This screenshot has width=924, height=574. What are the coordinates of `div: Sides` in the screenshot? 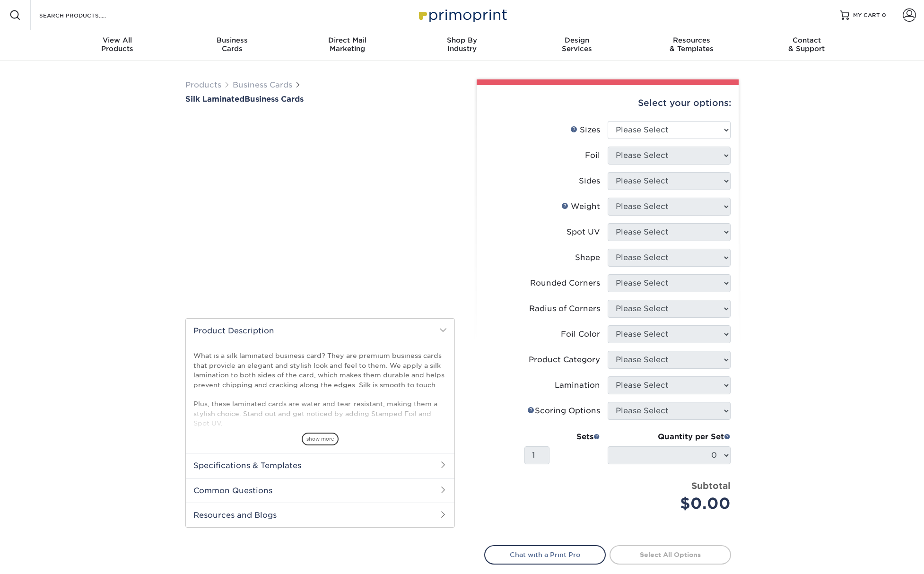 It's located at (589, 181).